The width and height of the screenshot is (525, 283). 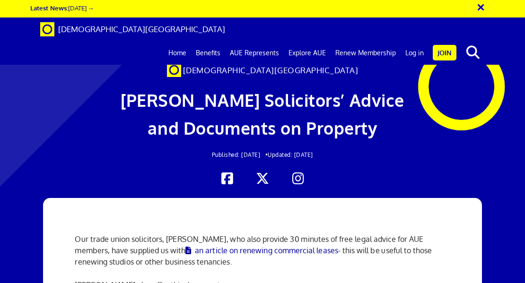 What do you see at coordinates (254, 53) in the screenshot?
I see `a: AUE Represents` at bounding box center [254, 53].